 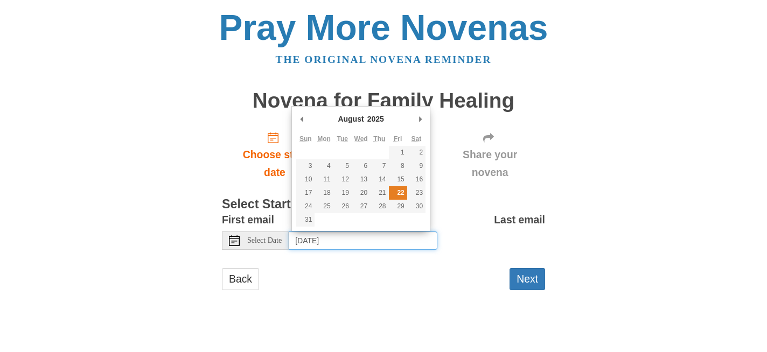 What do you see at coordinates (375, 119) in the screenshot?
I see `div: 2025` at bounding box center [375, 119].